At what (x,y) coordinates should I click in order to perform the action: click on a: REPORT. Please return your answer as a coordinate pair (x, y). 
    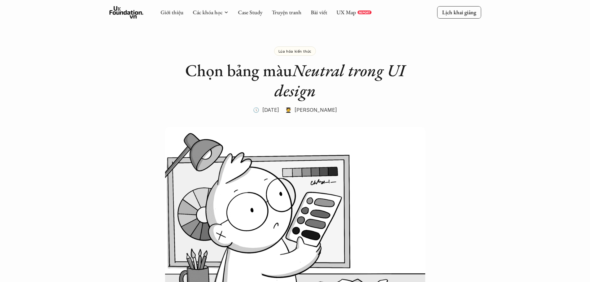
    Looking at the image, I should click on (364, 12).